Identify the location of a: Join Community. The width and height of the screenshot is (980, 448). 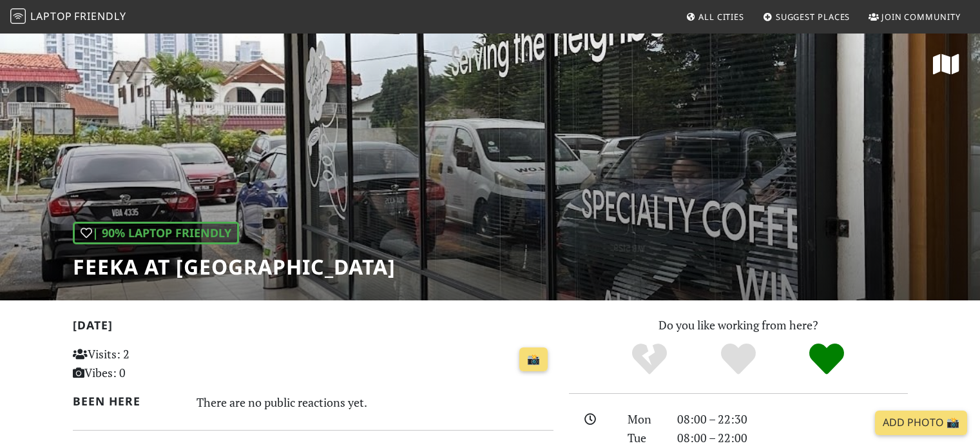
(914, 17).